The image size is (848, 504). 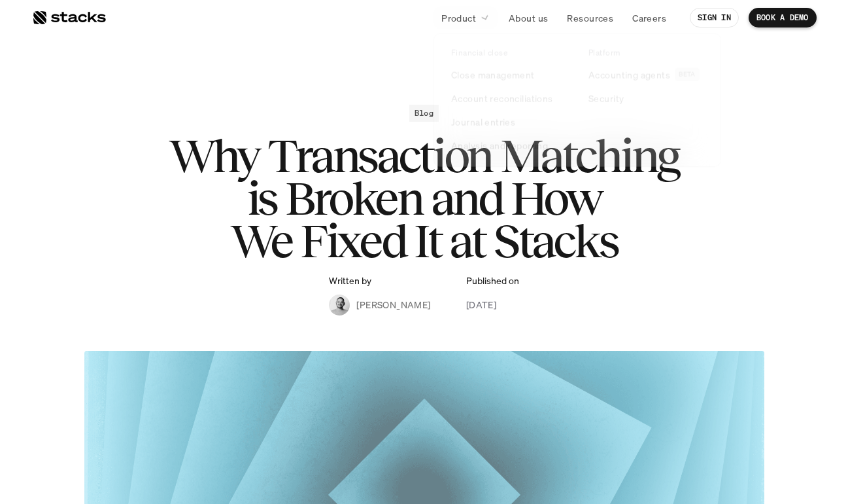 I want to click on p: Analysis and reporting, so click(x=499, y=145).